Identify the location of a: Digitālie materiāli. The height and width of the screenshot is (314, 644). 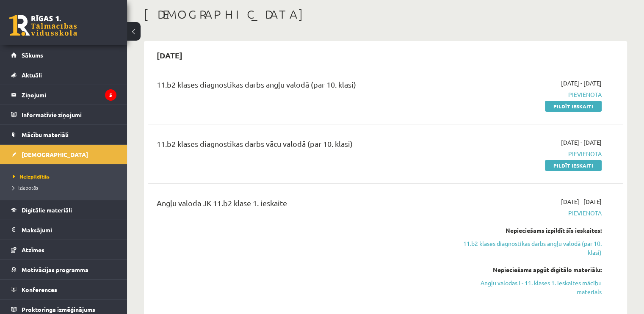
(63, 210).